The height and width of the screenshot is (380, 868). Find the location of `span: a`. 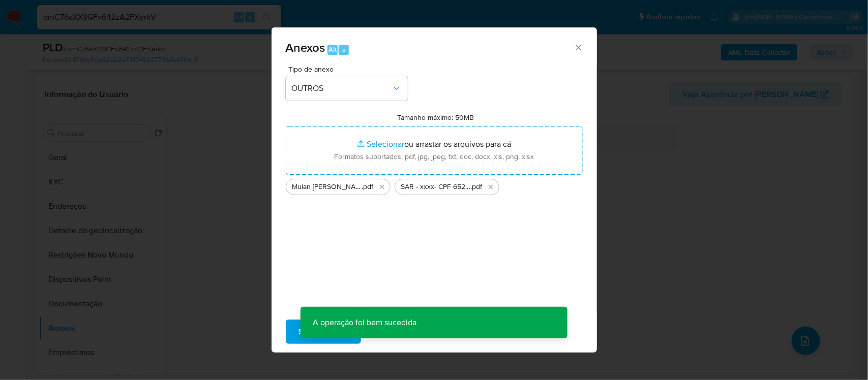

span: a is located at coordinates (344, 49).